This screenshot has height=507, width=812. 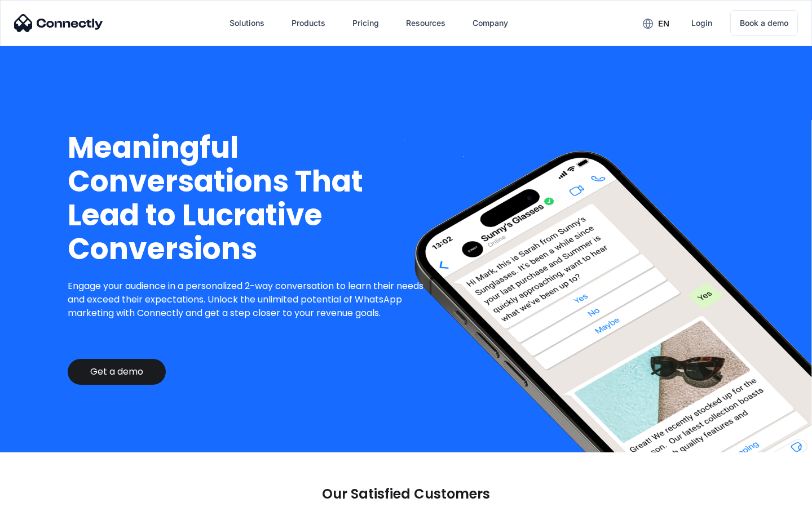 What do you see at coordinates (117, 372) in the screenshot?
I see `div: Get a demo` at bounding box center [117, 372].